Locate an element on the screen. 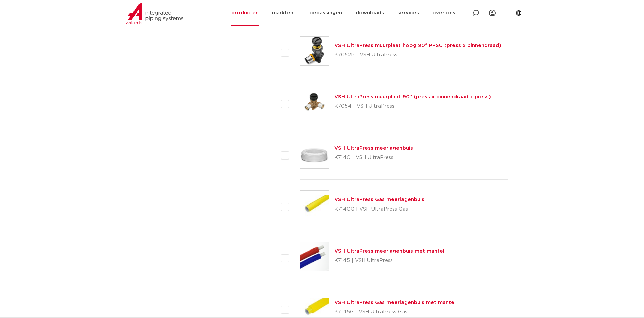 Image resolution: width=644 pixels, height=318 pixels. a: VSH UltraPress meerlagenbuis is located at coordinates (374, 148).